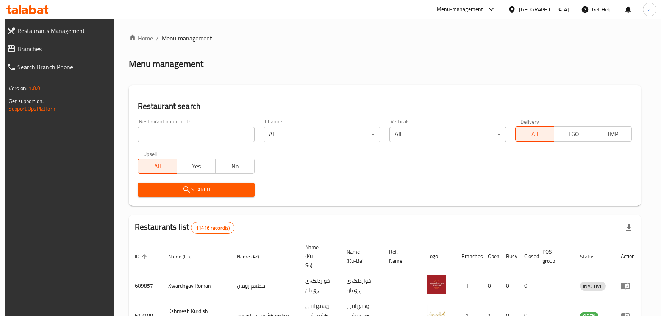 The width and height of the screenshot is (661, 316). What do you see at coordinates (185, 257) in the screenshot?
I see `span: Name (En)` at bounding box center [185, 257].